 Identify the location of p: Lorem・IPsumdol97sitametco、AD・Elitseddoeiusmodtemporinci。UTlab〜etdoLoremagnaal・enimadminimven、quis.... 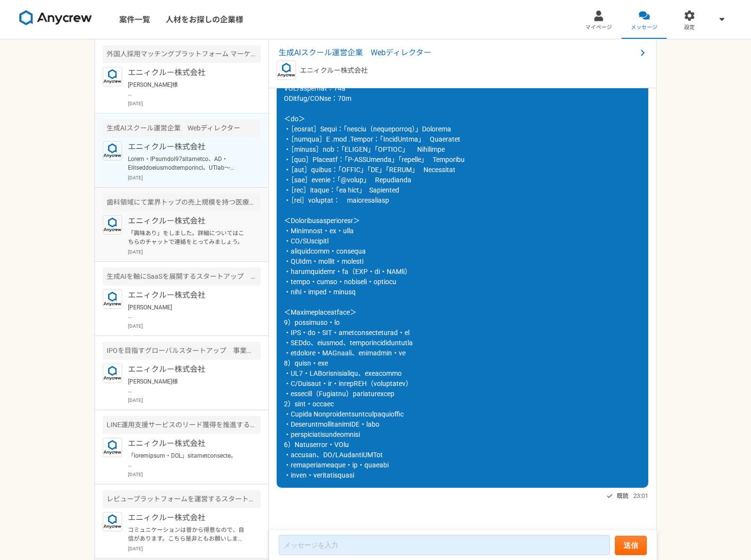
(188, 163).